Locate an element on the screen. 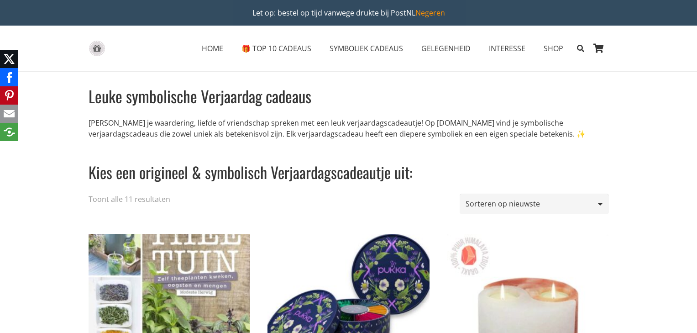 The width and height of the screenshot is (697, 333). a: GELEGENHEIDGELEGENHEID Menu is located at coordinates (446, 48).